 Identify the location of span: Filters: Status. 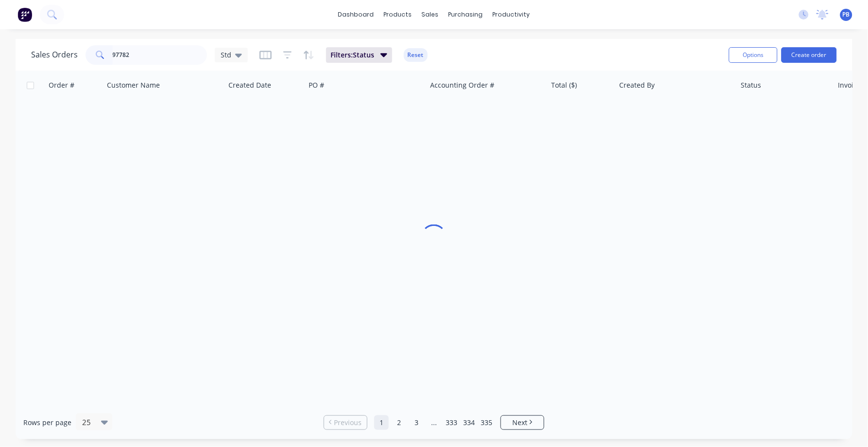
(353, 55).